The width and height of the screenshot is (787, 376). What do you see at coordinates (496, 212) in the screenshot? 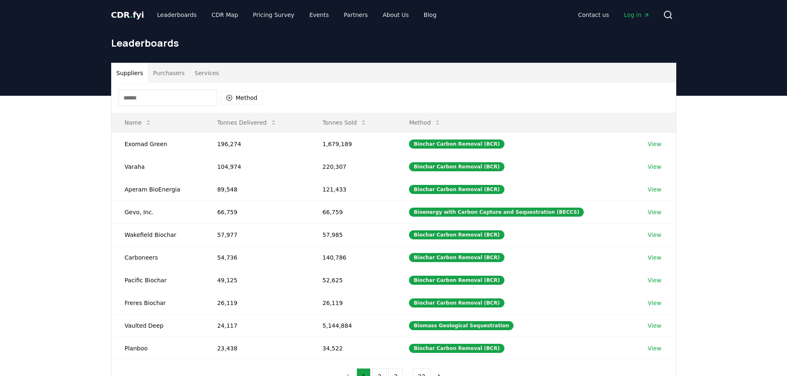
I see `div: Bioenergy with Carbon Capture and Sequestration (BECCS)` at bounding box center [496, 212].